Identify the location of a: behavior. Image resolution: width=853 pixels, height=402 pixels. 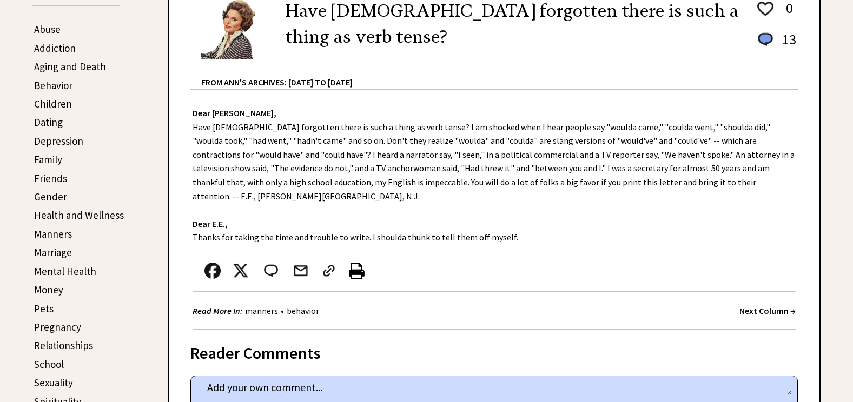
(303, 311).